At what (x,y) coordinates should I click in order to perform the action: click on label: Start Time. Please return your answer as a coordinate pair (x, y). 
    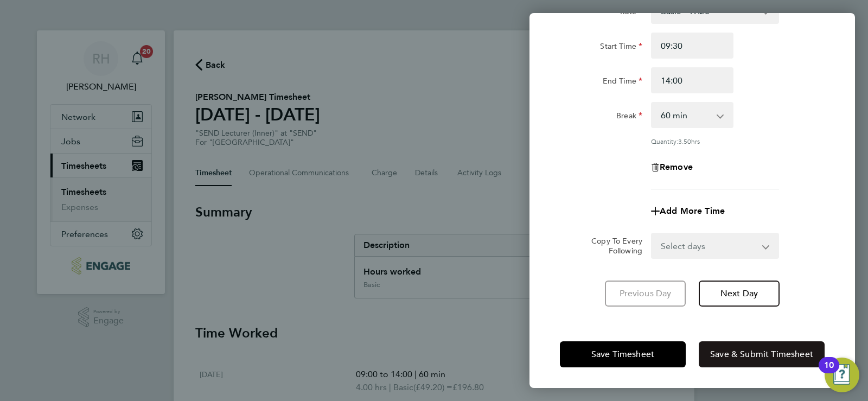
    Looking at the image, I should click on (621, 48).